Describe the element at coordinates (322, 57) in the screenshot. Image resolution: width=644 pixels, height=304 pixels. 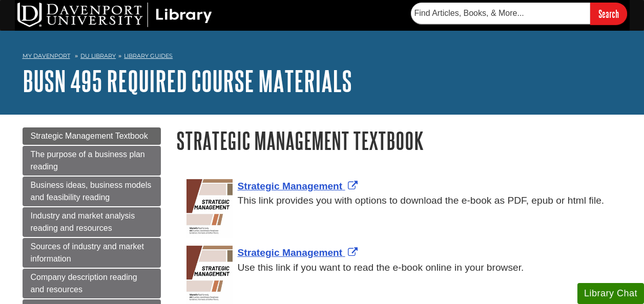
I see `nav: breadcrumb` at that location.